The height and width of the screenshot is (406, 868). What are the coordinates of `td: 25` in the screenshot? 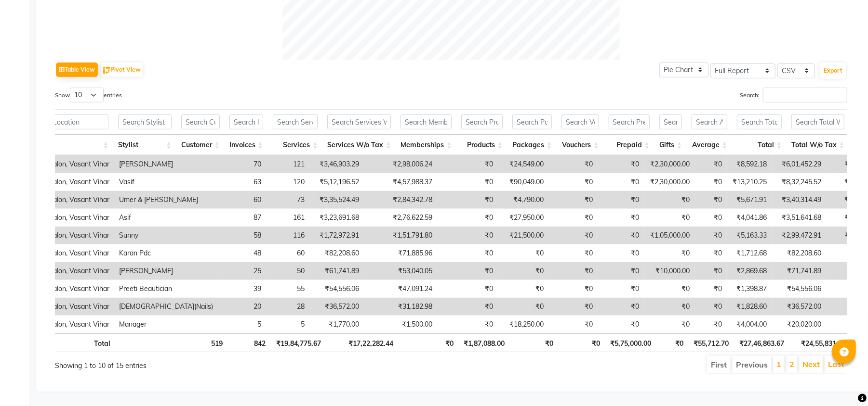 It's located at (242, 271).